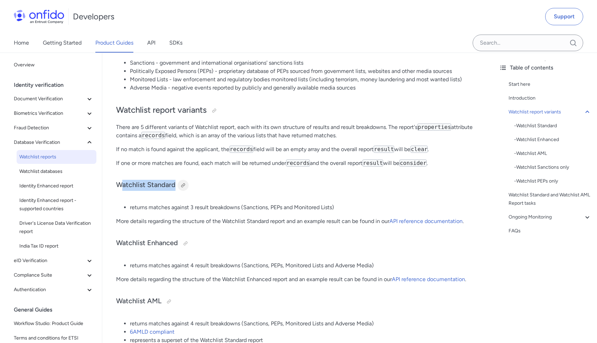 Image resolution: width=597 pixels, height=343 pixels. What do you see at coordinates (553, 167) in the screenshot?
I see `a: -Watchlist Sanctions only` at bounding box center [553, 167].